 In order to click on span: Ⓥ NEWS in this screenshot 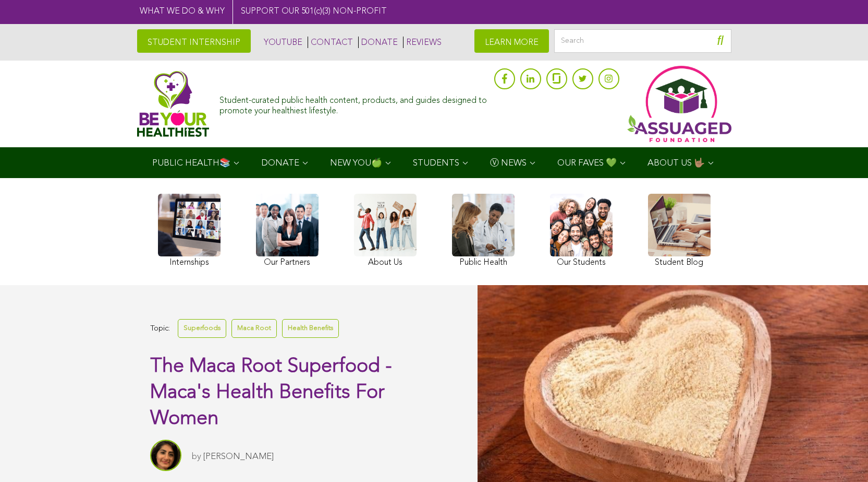, I will do `click(508, 163)`.